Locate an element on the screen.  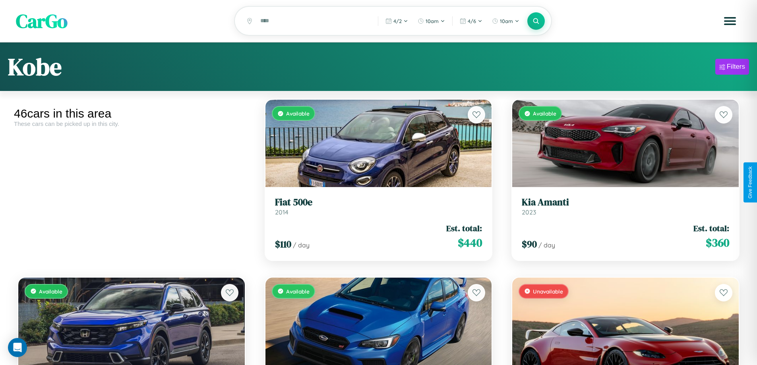
h3: Fiat 500e is located at coordinates (379, 202).